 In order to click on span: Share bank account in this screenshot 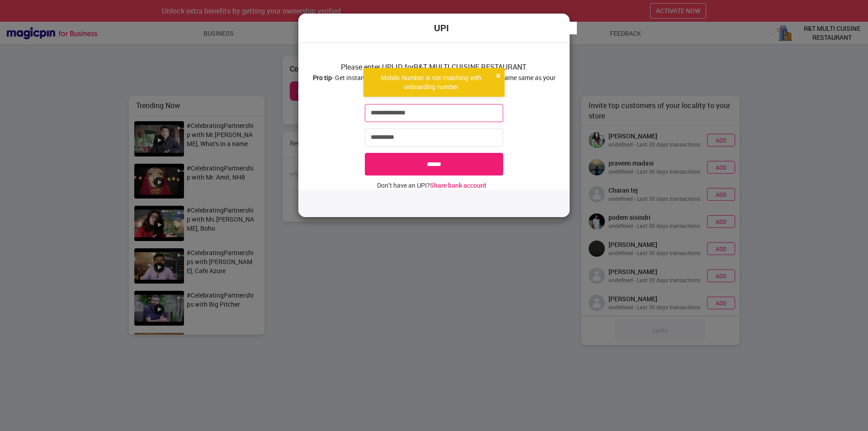, I will do `click(458, 185)`.